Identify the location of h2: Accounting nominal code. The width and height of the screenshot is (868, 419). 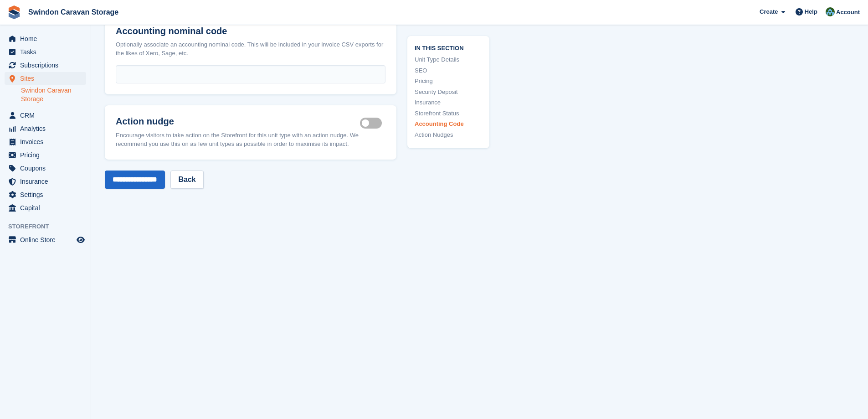
(250, 31).